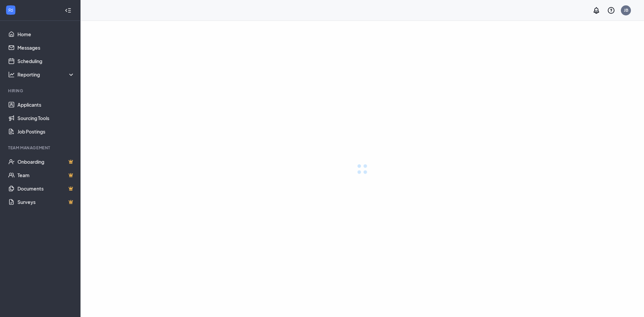 This screenshot has width=644, height=317. Describe the element at coordinates (41, 91) in the screenshot. I see `div: Hiring` at that location.